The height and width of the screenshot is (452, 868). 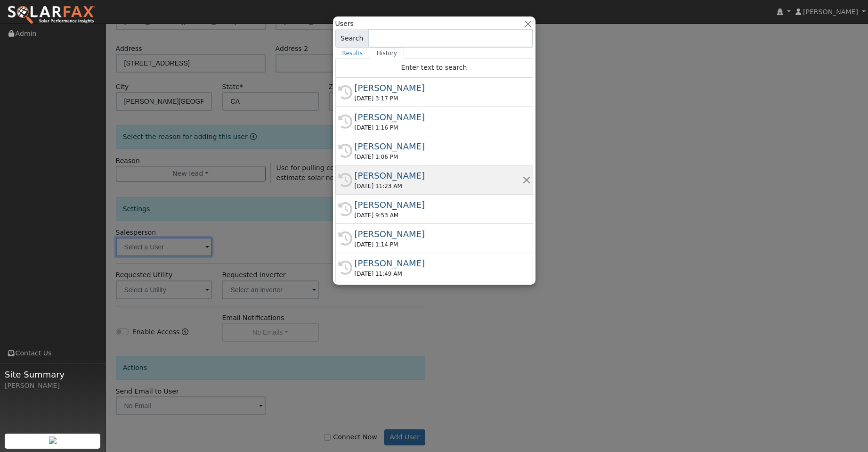 What do you see at coordinates (353, 53) in the screenshot?
I see `a: Results` at bounding box center [353, 53].